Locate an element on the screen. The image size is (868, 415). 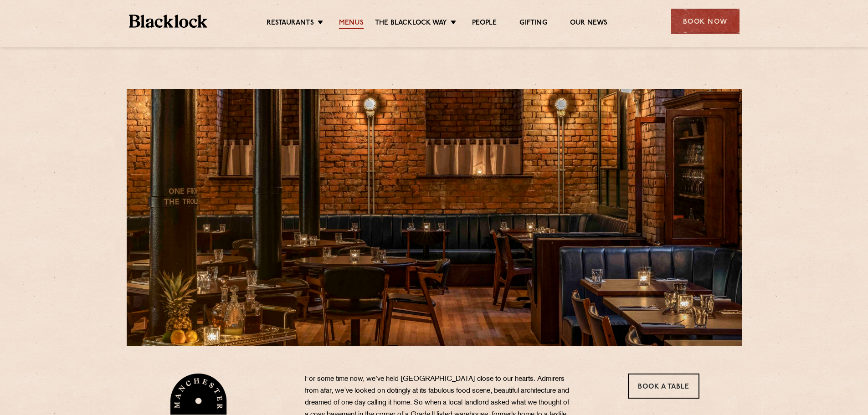
a: The Blacklock Way is located at coordinates (411, 24).